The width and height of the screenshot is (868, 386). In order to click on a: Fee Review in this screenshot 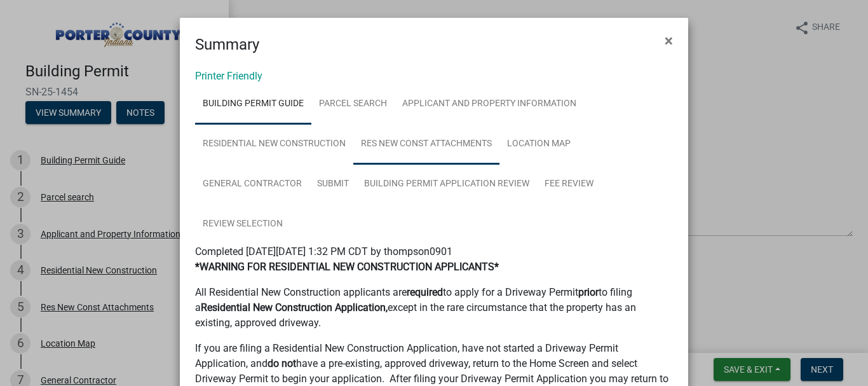, I will do `click(569, 185)`.